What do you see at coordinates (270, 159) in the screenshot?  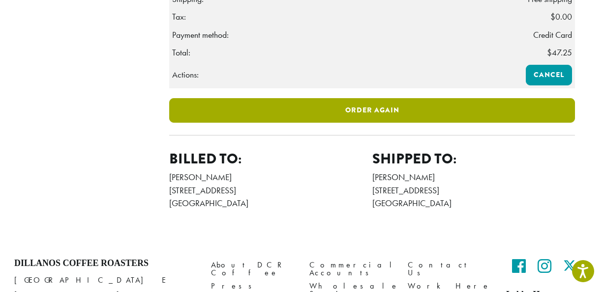 I see `h2: Billed to:` at bounding box center [270, 159].